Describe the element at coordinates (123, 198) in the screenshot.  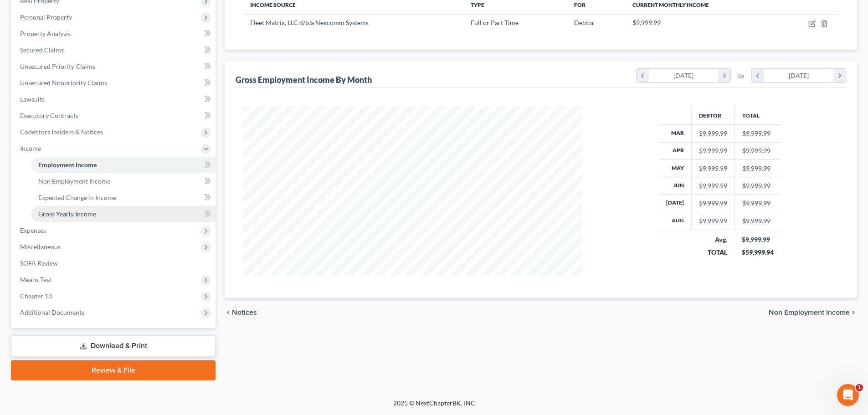
I see `a: Expected Change in Income` at that location.